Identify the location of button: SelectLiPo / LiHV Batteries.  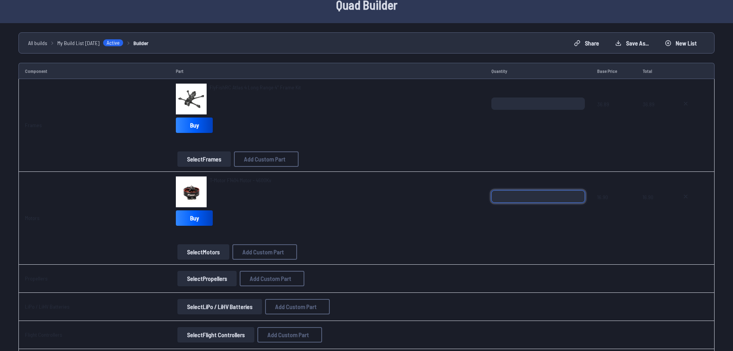
(220, 306).